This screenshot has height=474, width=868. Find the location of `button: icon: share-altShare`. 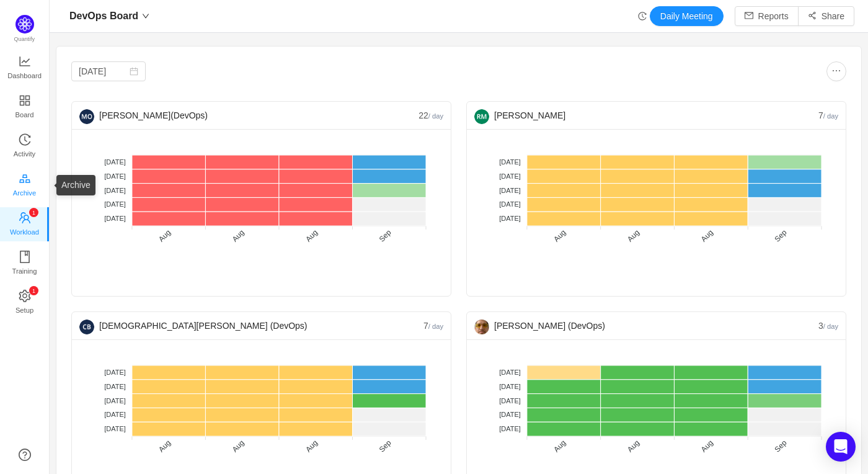

button: icon: share-altShare is located at coordinates (826, 16).